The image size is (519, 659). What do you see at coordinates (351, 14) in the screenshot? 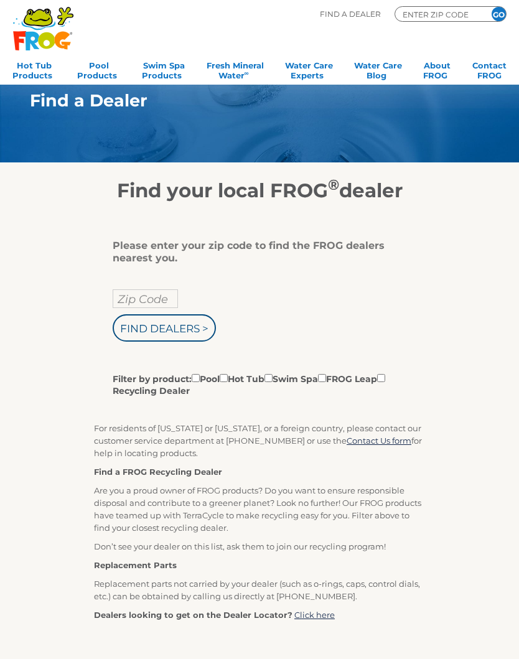
I see `p: Find A Dealer` at bounding box center [351, 14].